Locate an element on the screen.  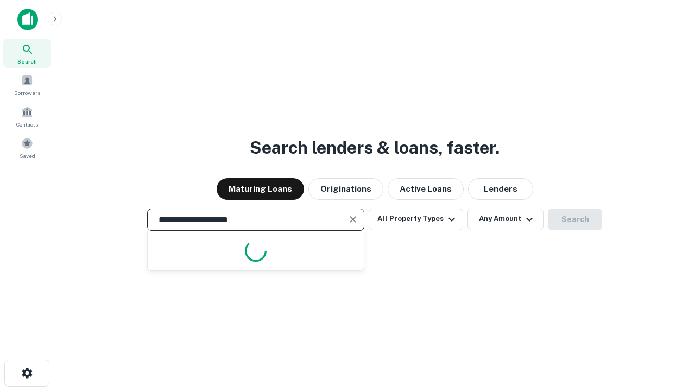
button: Clear is located at coordinates (353, 219).